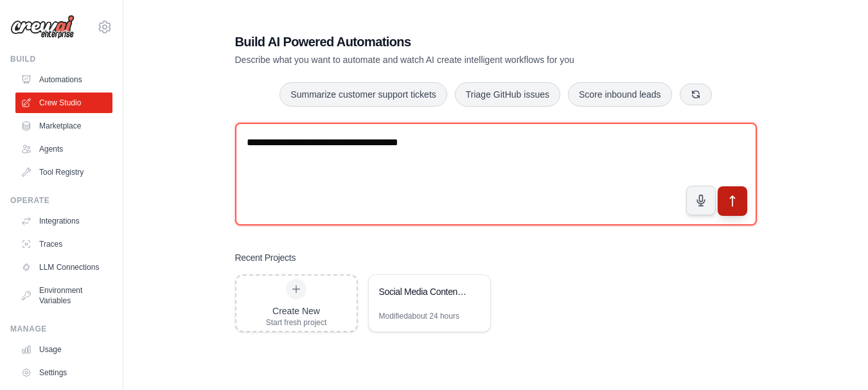  I want to click on a: Environment Variables, so click(63, 296).